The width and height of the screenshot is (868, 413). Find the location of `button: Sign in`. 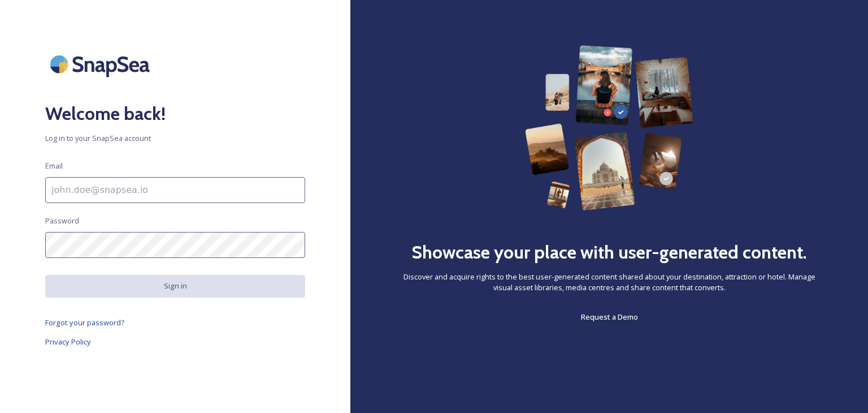

button: Sign in is located at coordinates (176, 285).